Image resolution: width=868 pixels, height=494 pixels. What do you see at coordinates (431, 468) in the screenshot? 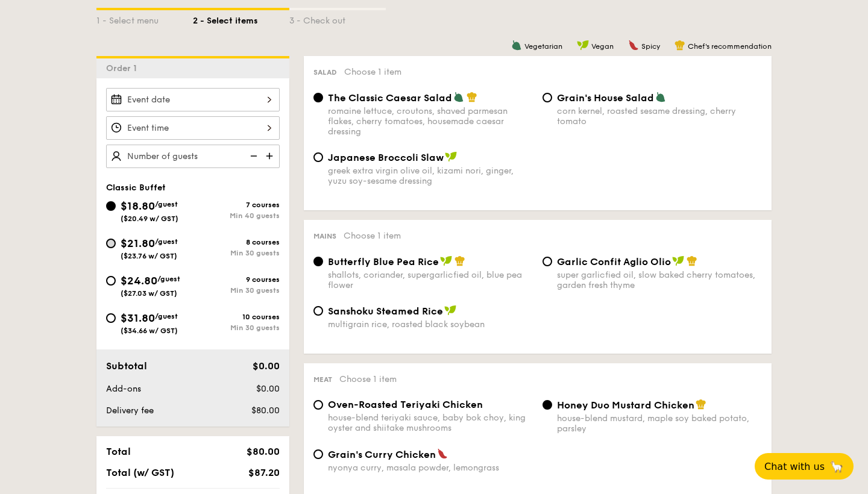
I see `div: nyonya curry, masala powder, lemongrass` at bounding box center [431, 468].